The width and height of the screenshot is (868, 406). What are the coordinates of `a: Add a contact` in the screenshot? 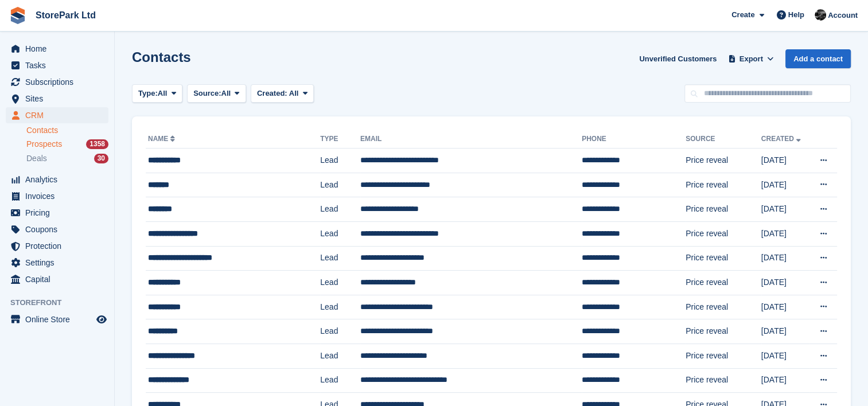 It's located at (818, 59).